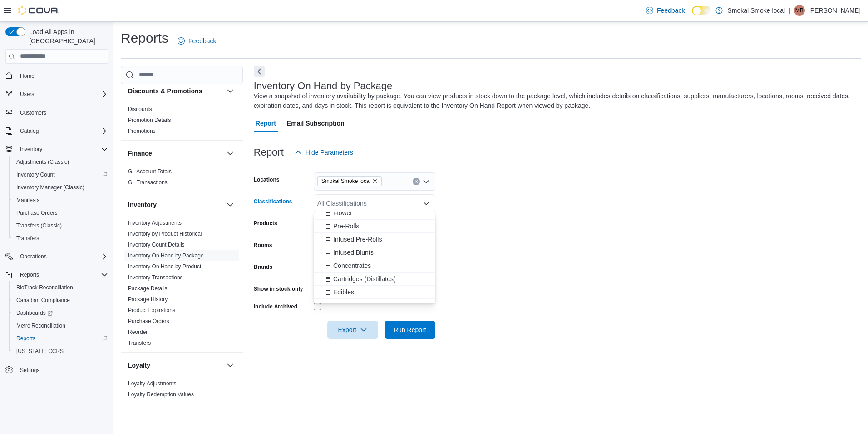 The height and width of the screenshot is (434, 868). What do you see at coordinates (800, 11) in the screenshot?
I see `span: MB` at bounding box center [800, 11].